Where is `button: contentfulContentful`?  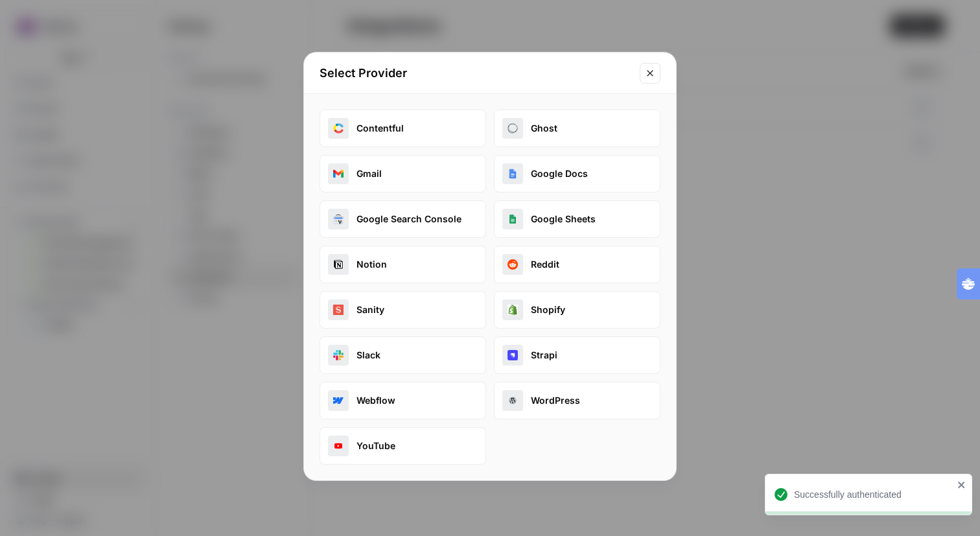 button: contentfulContentful is located at coordinates (402, 128).